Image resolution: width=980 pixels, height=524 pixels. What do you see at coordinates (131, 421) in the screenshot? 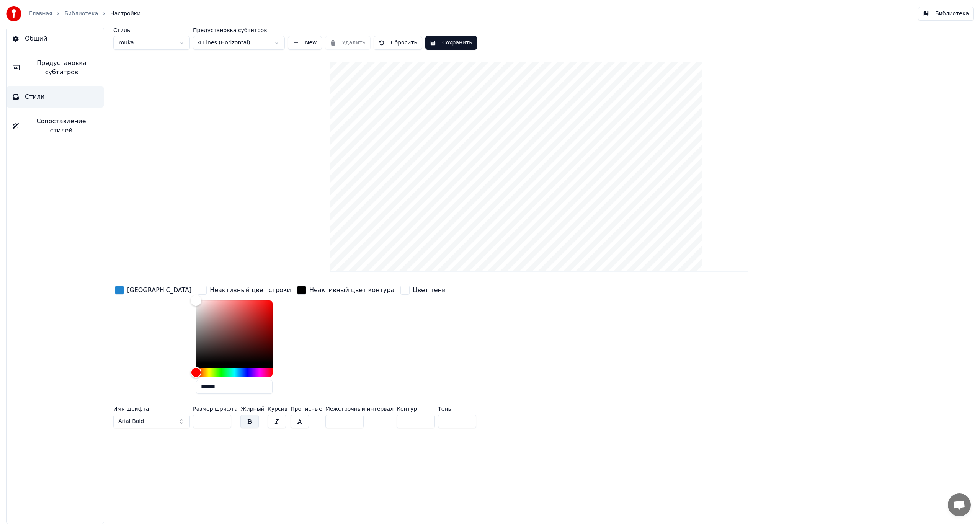
I see `span: Arial Bold` at bounding box center [131, 421].